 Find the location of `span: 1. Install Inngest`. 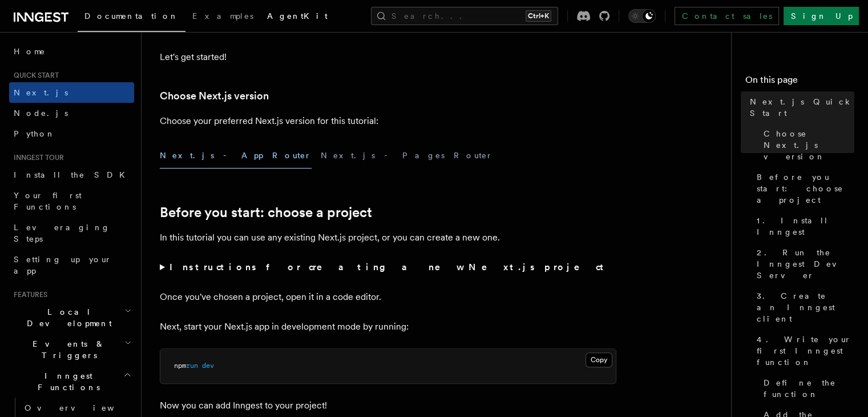

span: 1. Install Inngest is located at coordinates (805, 226).